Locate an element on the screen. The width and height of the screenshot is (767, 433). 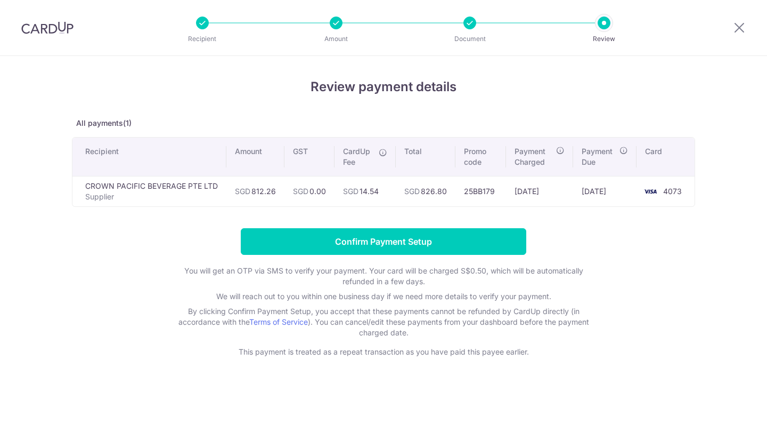
th: Promo code is located at coordinates (481, 157).